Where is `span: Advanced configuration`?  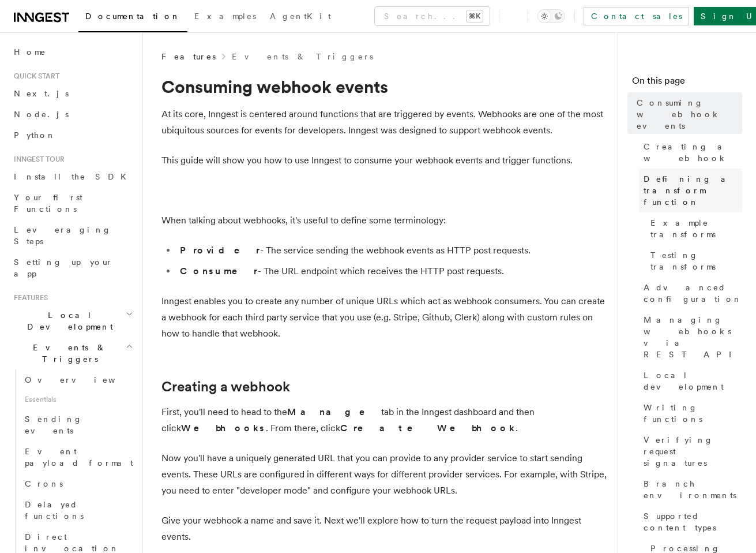
span: Advanced configuration is located at coordinates (693, 293).